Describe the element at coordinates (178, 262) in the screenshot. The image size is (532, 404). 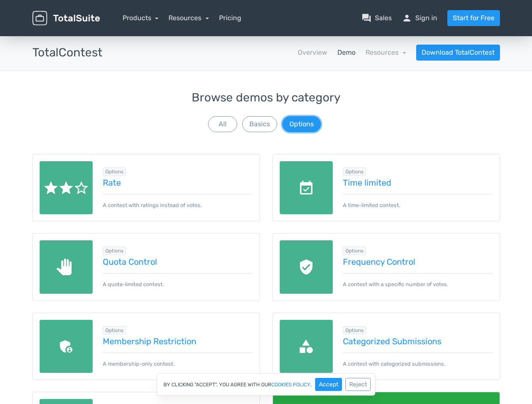
I see `a: Quota Control` at that location.